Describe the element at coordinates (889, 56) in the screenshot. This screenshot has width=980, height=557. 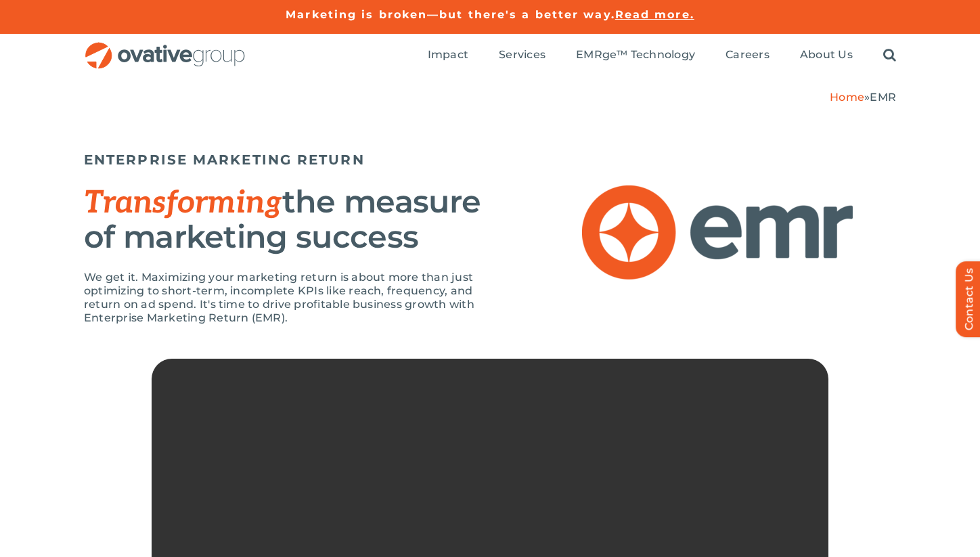
I see `a: Search` at that location.